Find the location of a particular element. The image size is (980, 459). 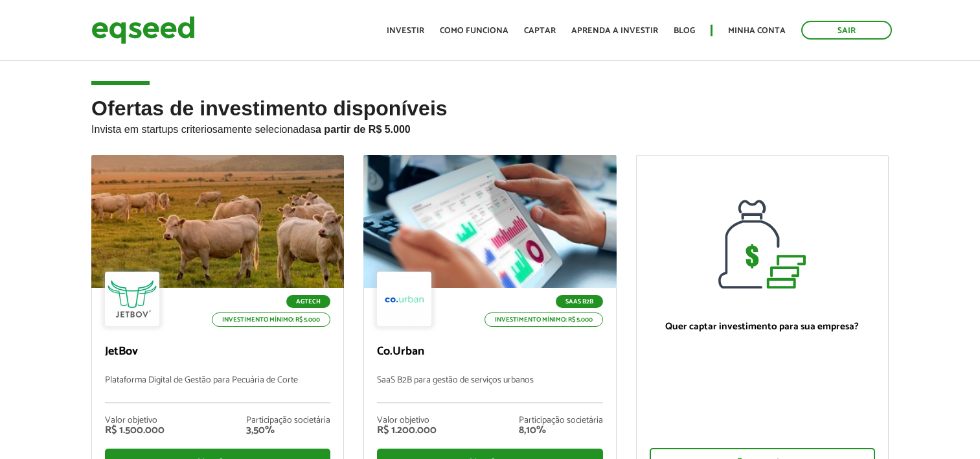

div: R$ 1.200.000 is located at coordinates (406, 431).